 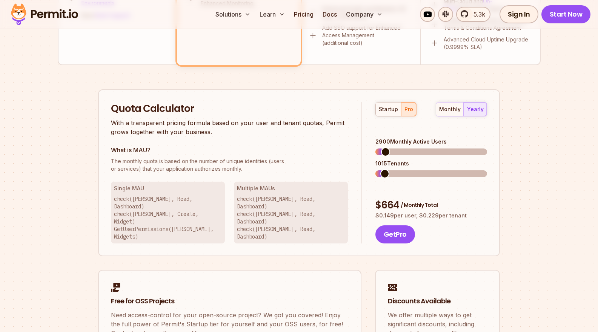 What do you see at coordinates (437, 301) in the screenshot?
I see `h2: Discounts Available` at bounding box center [437, 301].